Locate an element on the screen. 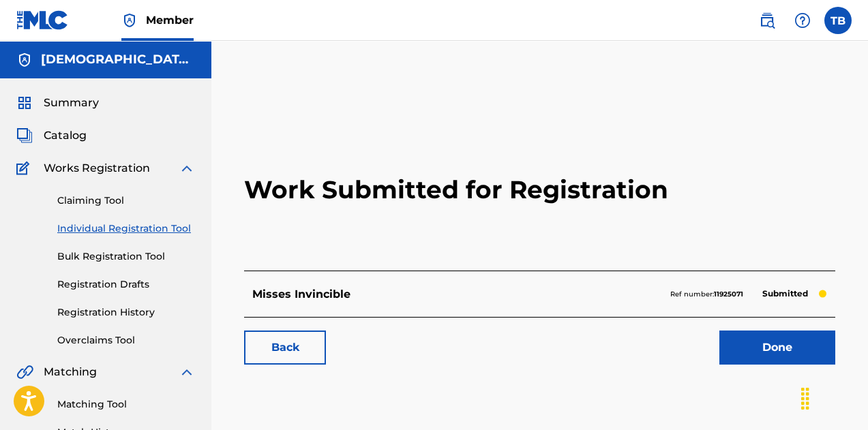 This screenshot has height=430, width=868. h2: Work Submitted for Registration is located at coordinates (540, 190).